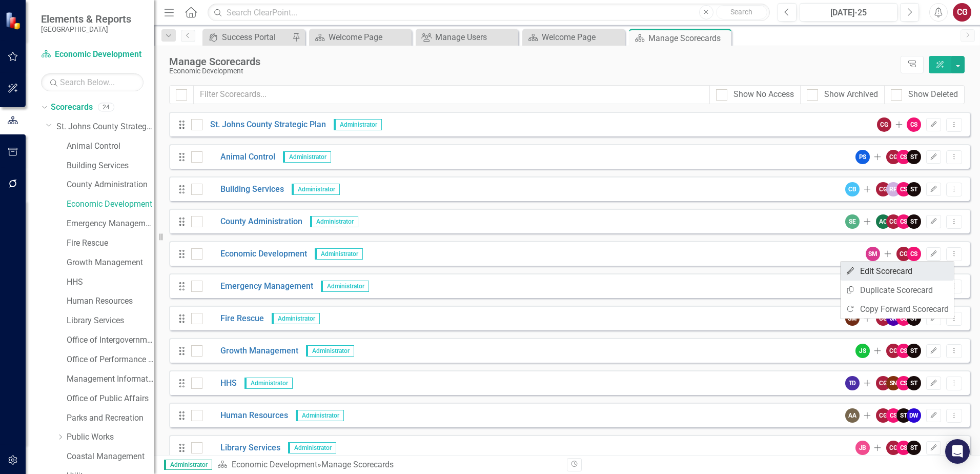 The width and height of the screenshot is (980, 474). Describe the element at coordinates (863, 447) in the screenshot. I see `div: JB` at that location.